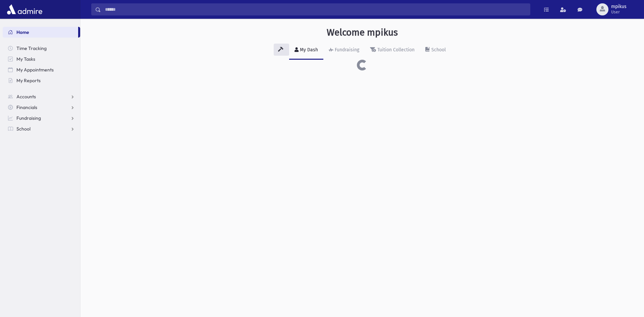 This screenshot has width=644, height=317. What do you see at coordinates (26, 59) in the screenshot?
I see `span: My Tasks` at bounding box center [26, 59].